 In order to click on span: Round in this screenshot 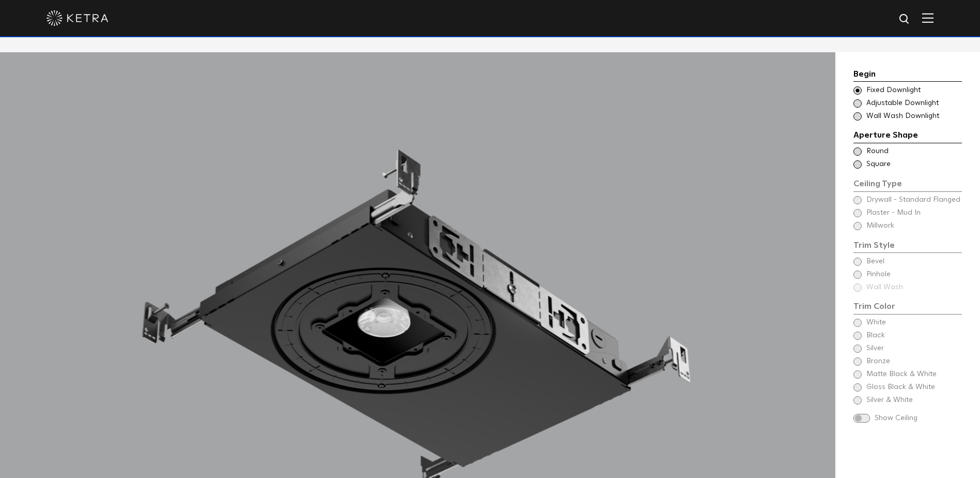, I will do `click(914, 152)`.